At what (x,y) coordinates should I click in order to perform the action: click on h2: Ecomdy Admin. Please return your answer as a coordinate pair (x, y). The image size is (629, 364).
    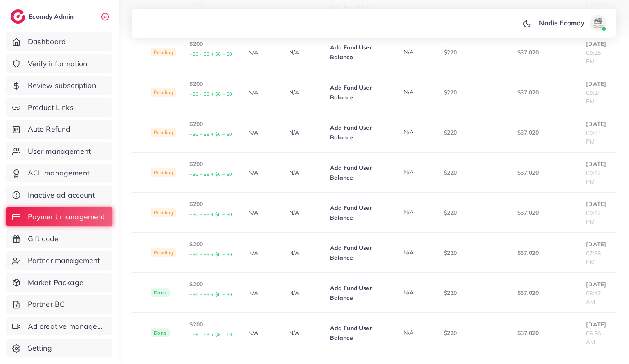
    Looking at the image, I should click on (52, 17).